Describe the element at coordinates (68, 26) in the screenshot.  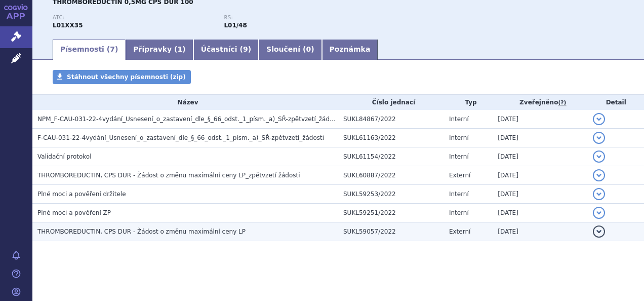
I see `strong: ANAGRELID` at that location.